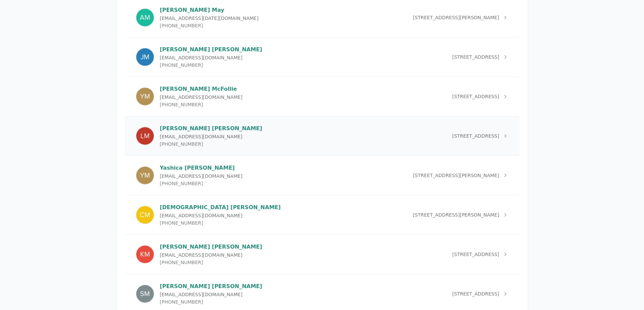 The image size is (644, 310). What do you see at coordinates (145, 176) in the screenshot?
I see `img: Yashica Midgett` at bounding box center [145, 176].